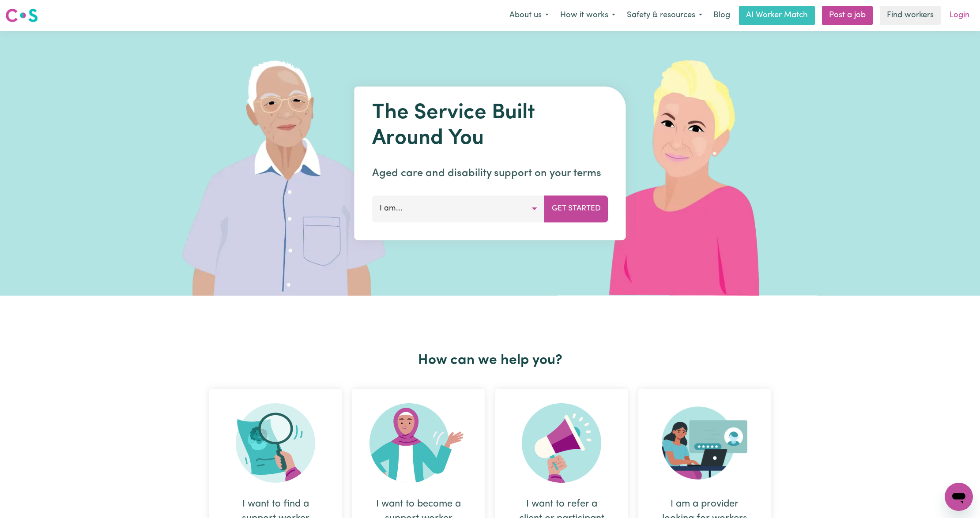  Describe the element at coordinates (777, 16) in the screenshot. I see `a: AI Worker Match` at that location.